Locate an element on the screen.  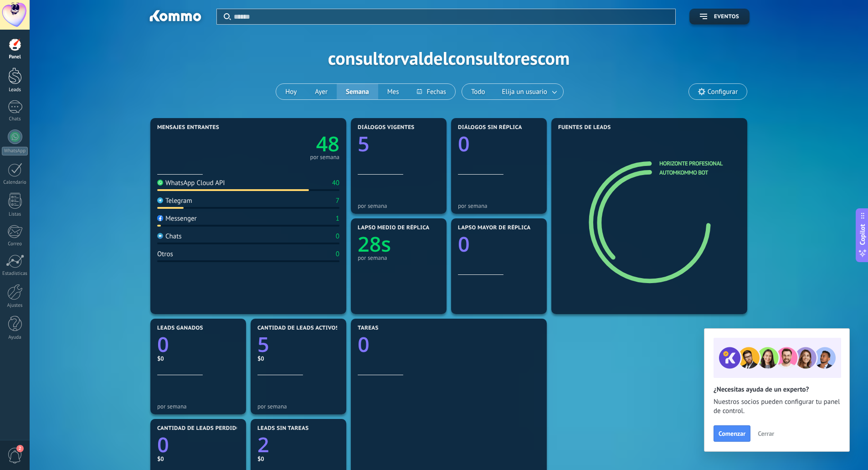
div: WhatsApp Cloud API is located at coordinates (191, 183).